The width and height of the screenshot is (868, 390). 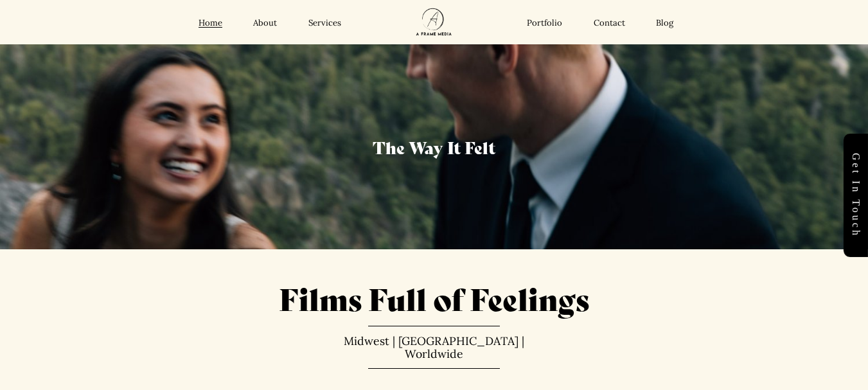 What do you see at coordinates (264, 23) in the screenshot?
I see `a: About` at bounding box center [264, 23].